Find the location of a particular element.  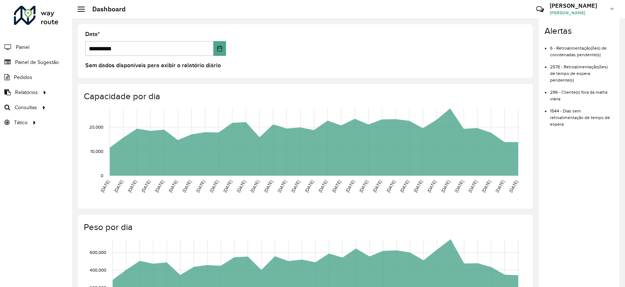

h2: Dashboard is located at coordinates (105, 9).